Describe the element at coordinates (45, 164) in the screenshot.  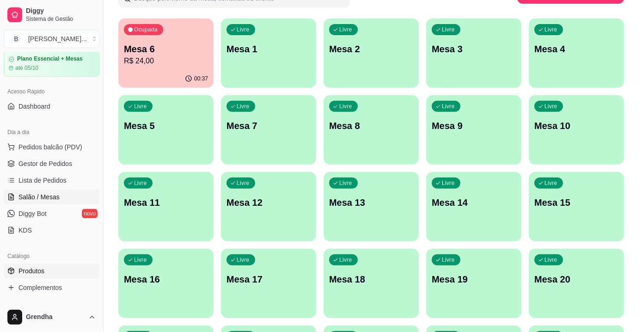
I see `span: Gestor de Pedidos` at that location.